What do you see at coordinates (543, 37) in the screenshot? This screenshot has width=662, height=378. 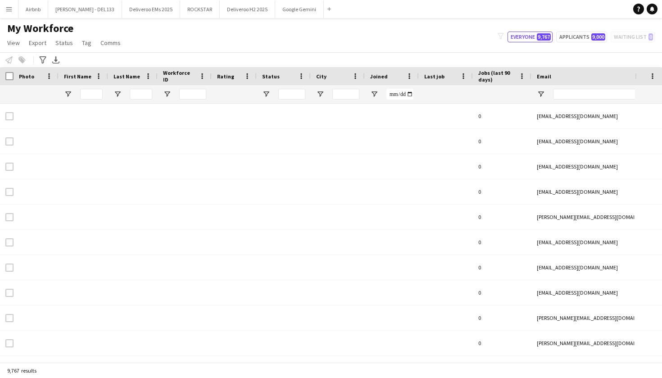 I see `span: 9,767` at bounding box center [543, 37].